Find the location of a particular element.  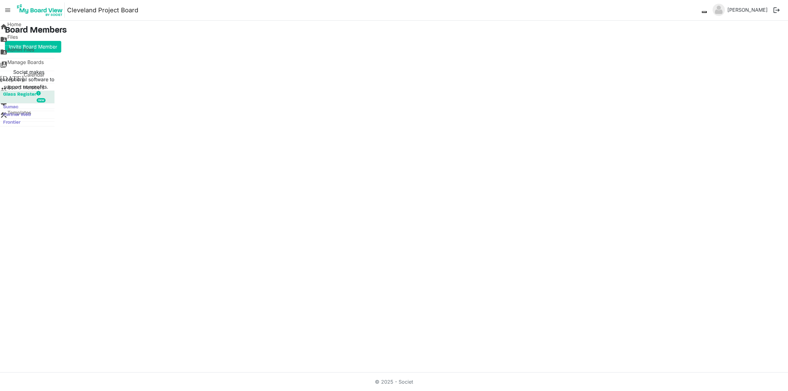

span: Admin Files is located at coordinates (21, 52).